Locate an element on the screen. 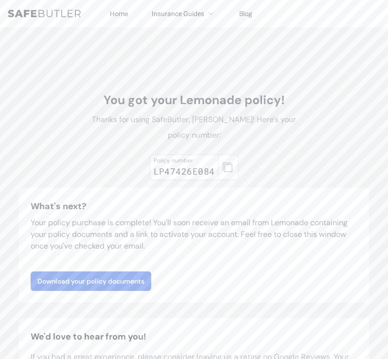 The height and width of the screenshot is (359, 388). a: Home is located at coordinates (119, 14).